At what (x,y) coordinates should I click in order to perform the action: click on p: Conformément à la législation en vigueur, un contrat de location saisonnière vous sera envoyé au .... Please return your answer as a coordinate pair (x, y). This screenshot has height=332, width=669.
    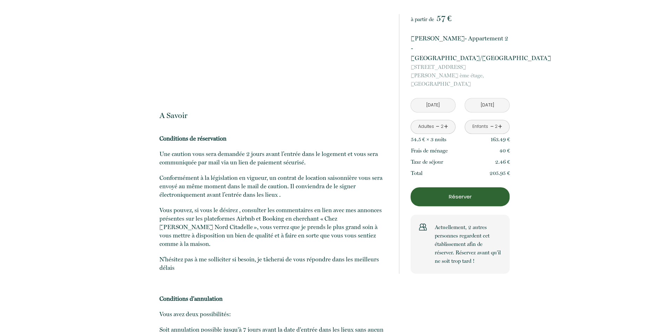
    Looking at the image, I should click on (275, 186).